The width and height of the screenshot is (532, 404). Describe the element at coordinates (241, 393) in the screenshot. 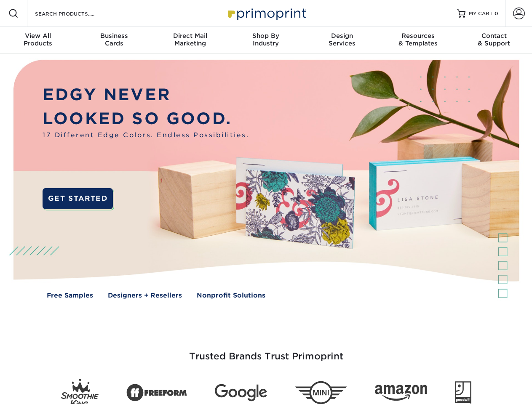

I see `img: Google` at that location.